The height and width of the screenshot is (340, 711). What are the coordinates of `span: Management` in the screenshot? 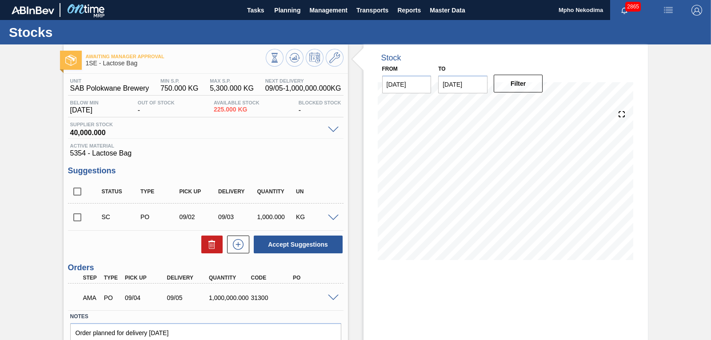 It's located at (328, 10).